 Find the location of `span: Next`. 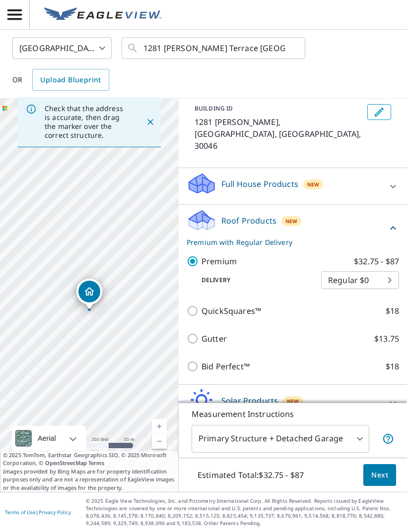

span: Next is located at coordinates (380, 475).